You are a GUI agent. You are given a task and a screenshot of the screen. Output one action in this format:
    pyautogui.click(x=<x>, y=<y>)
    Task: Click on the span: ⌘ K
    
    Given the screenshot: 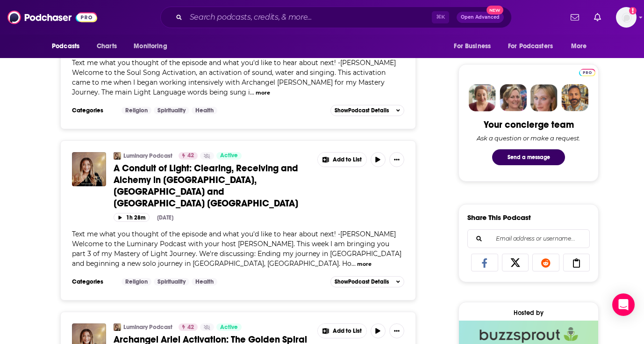 What is the action you would take?
    pyautogui.click(x=440, y=18)
    